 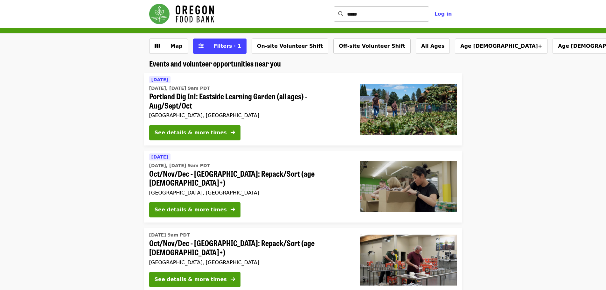 What do you see at coordinates (443, 14) in the screenshot?
I see `span: Log in` at bounding box center [443, 14].